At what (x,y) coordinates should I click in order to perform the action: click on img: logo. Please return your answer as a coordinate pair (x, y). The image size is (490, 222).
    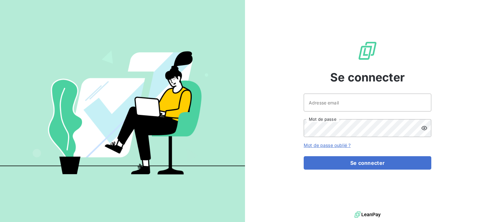
    Looking at the image, I should click on (368, 215).